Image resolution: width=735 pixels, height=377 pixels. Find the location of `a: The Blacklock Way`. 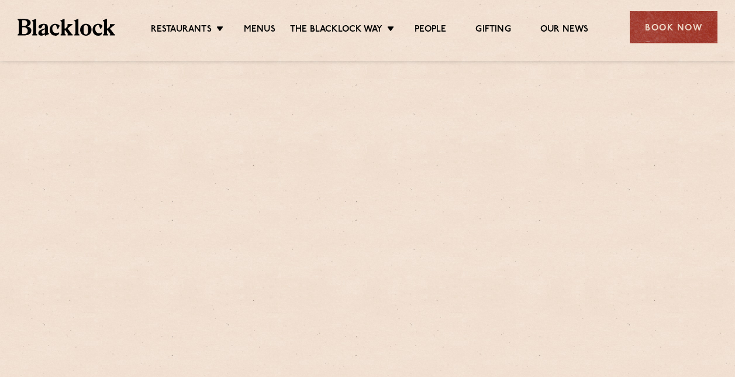

a: The Blacklock Way is located at coordinates (336, 30).